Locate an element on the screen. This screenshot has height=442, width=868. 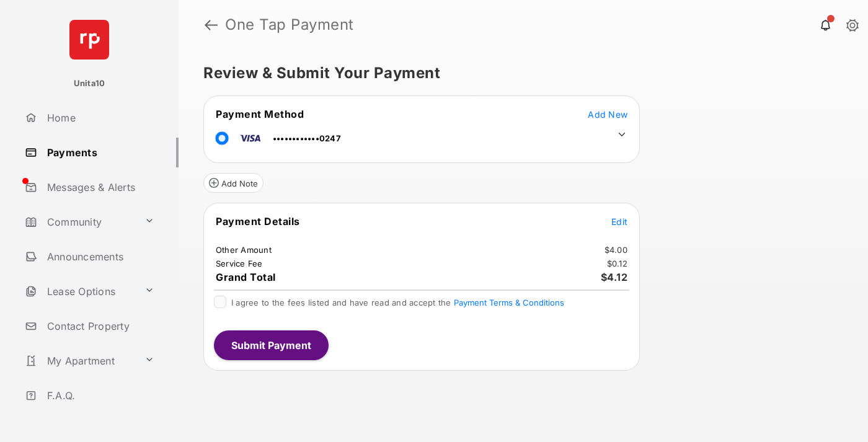
span: Payment Method is located at coordinates (260, 114).